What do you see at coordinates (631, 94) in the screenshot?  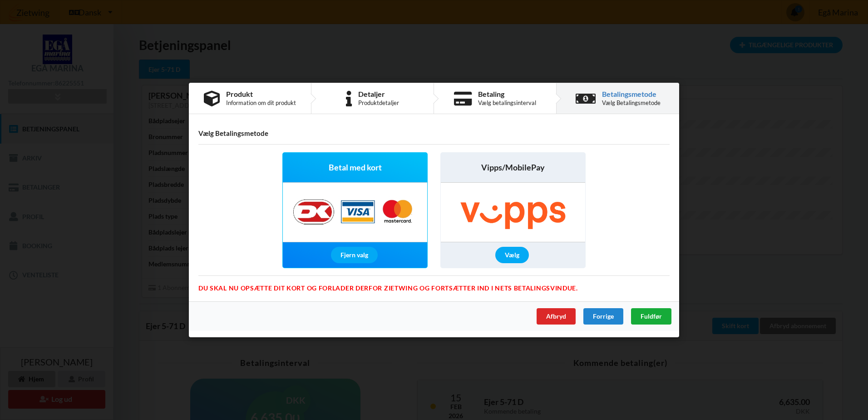 I see `div: Betalingsmetode` at bounding box center [631, 94].